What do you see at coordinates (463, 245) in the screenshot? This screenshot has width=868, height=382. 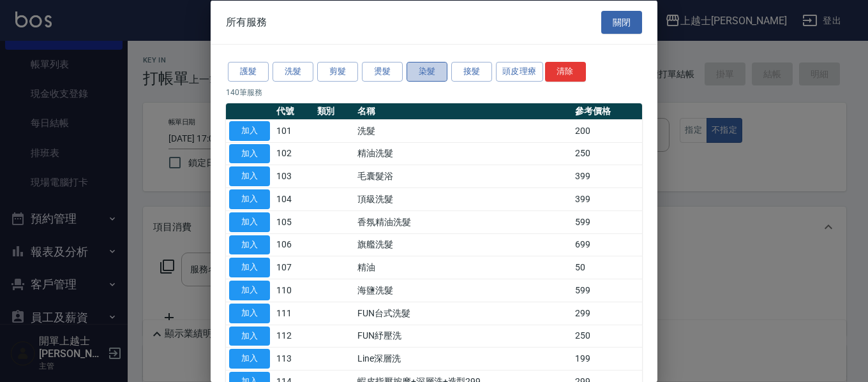 I see `td: 旗艦洗髮` at bounding box center [463, 245].